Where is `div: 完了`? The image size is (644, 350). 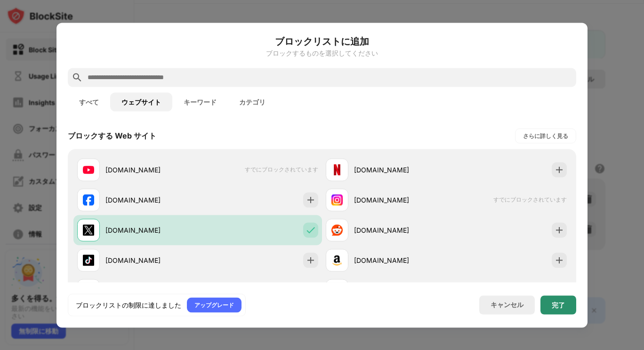 div: 完了 is located at coordinates (558, 305).